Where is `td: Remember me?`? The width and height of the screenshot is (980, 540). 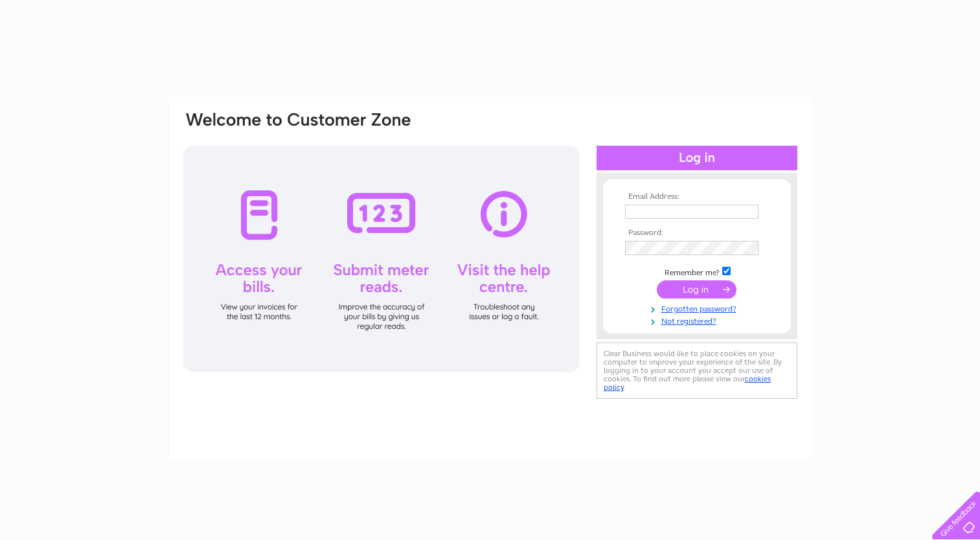 td: Remember me? is located at coordinates (697, 272).